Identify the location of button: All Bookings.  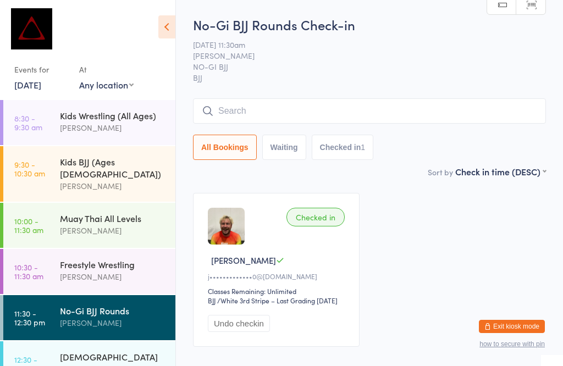
(225, 147).